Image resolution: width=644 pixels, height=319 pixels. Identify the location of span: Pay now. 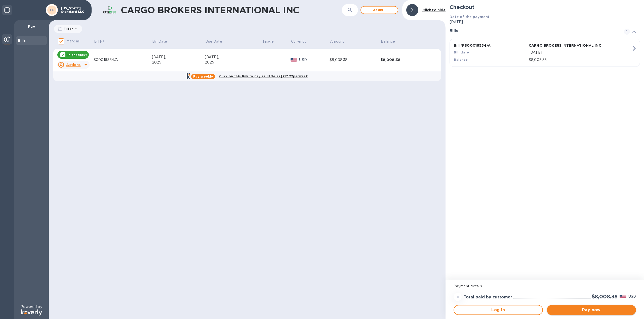
(591, 310).